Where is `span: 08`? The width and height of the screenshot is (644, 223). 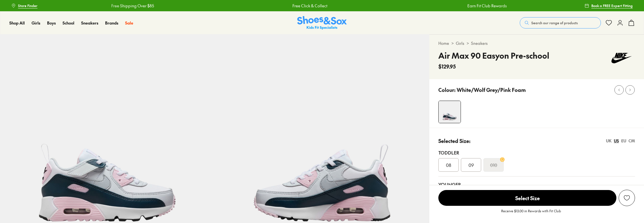 span: 08 is located at coordinates (448, 165).